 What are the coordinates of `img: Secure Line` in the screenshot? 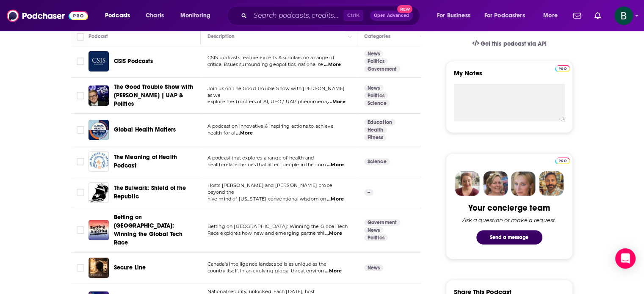 It's located at (99, 268).